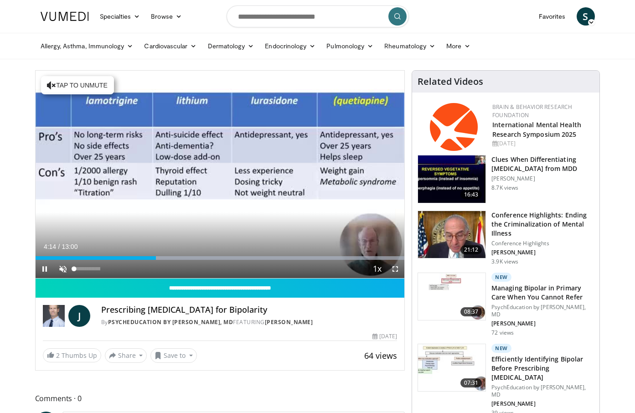  I want to click on a: International Mental Health Research Symposium 2025, so click(536, 129).